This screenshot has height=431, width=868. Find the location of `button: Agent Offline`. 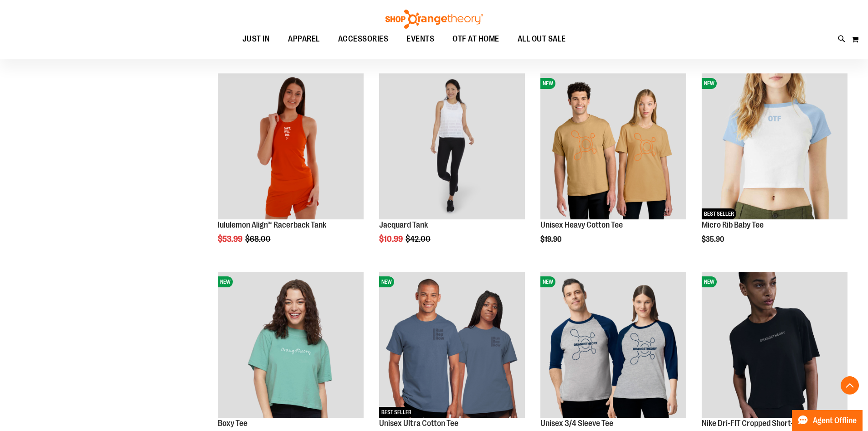

button: Agent Offline is located at coordinates (827, 421).